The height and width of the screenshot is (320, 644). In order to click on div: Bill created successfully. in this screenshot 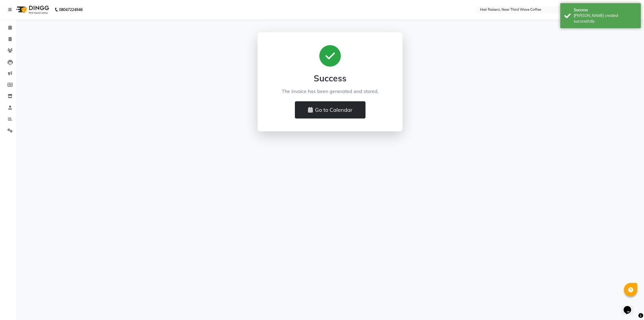, I will do `click(605, 18)`.